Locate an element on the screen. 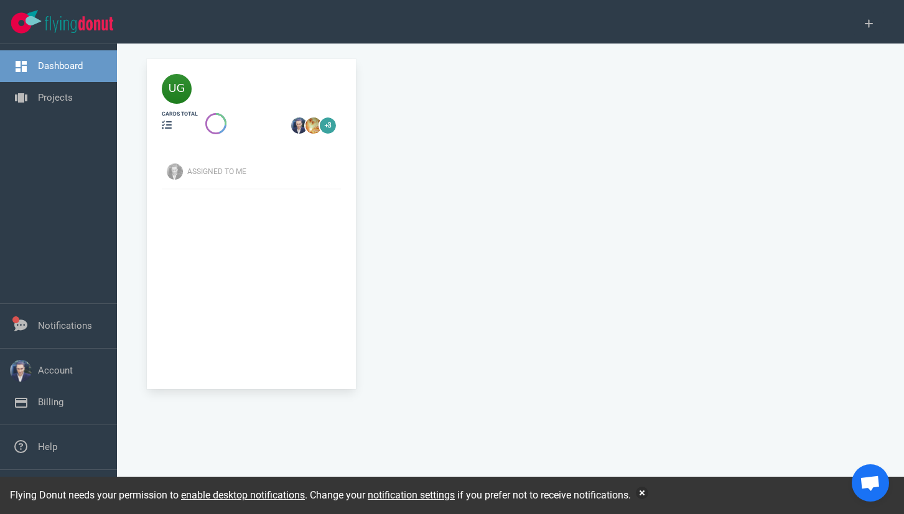 The image size is (904, 514). img: 40 is located at coordinates (177, 89).